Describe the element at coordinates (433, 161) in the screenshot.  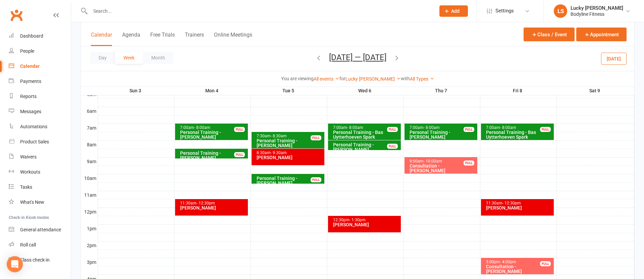
I see `span: - 10:00am` at that location.